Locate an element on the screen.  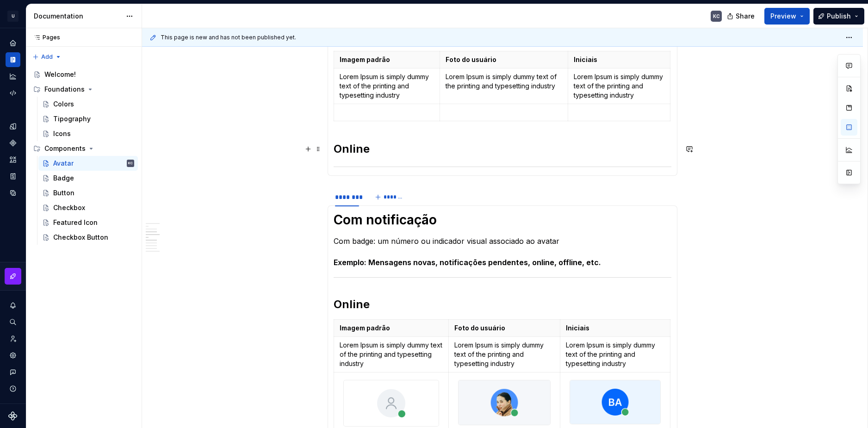
button: Add is located at coordinates (47, 57).